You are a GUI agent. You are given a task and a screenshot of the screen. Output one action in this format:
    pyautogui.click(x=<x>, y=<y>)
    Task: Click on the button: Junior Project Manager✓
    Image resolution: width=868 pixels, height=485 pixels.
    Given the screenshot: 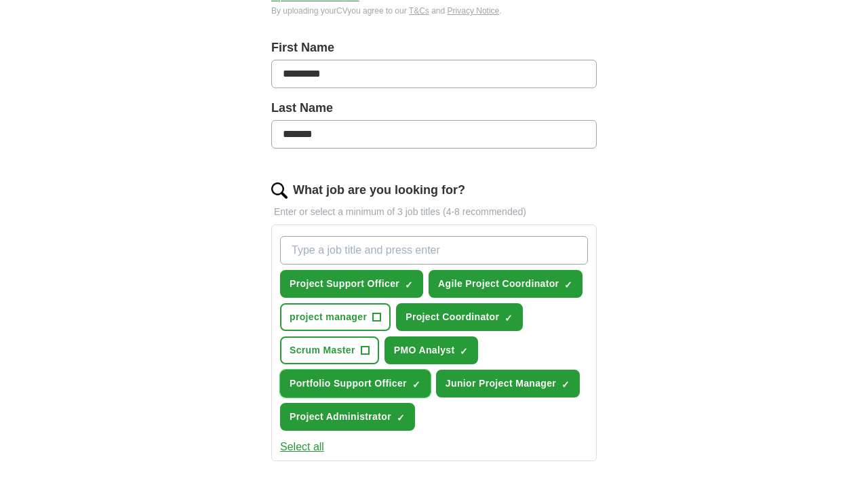 What is the action you would take?
    pyautogui.click(x=508, y=383)
    